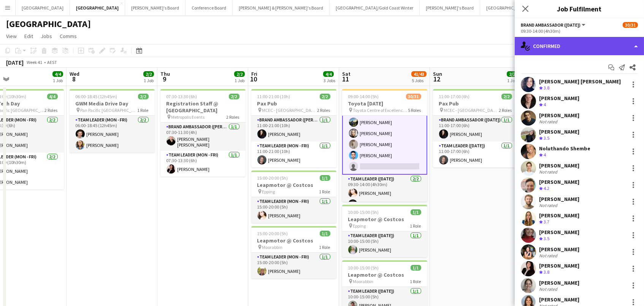  What do you see at coordinates (294, 252) in the screenshot?
I see `app-job-card: 15:00-20:00 (5h)1/1Leapmotor @ Costcos Moorabbin1 RoleTeam Leader (Mon - Fri)1/115:00-20:00 (5h)[...` at bounding box center [294, 252].